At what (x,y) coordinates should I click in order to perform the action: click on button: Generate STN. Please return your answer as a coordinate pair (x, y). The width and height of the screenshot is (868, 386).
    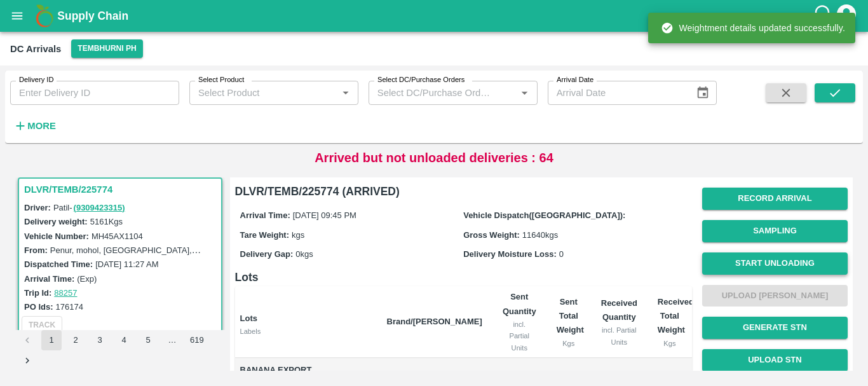
    Looking at the image, I should click on (775, 327).